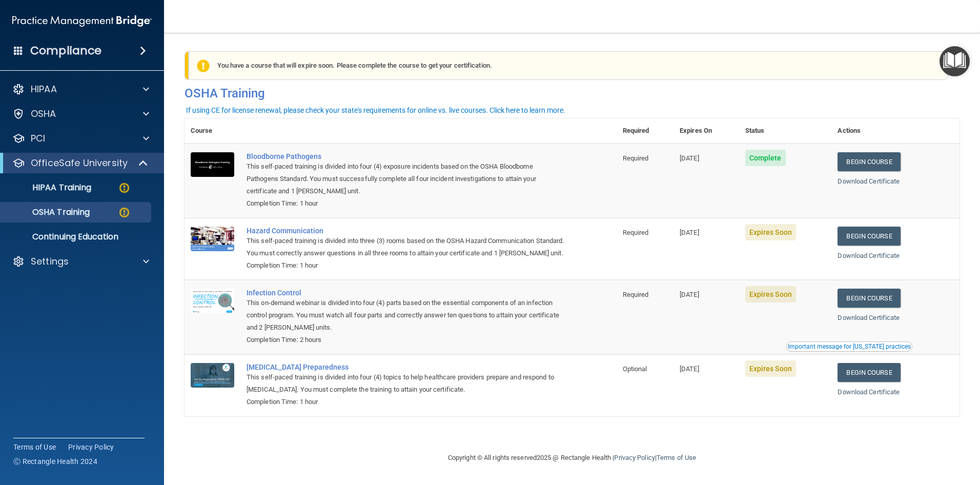 This screenshot has height=485, width=980. I want to click on div: Hazard Communication, so click(406, 231).